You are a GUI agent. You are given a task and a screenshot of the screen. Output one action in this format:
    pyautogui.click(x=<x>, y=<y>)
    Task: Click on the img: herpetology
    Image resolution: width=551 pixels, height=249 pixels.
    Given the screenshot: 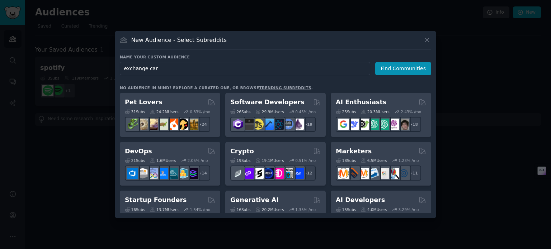 What is the action you would take?
    pyautogui.click(x=132, y=124)
    